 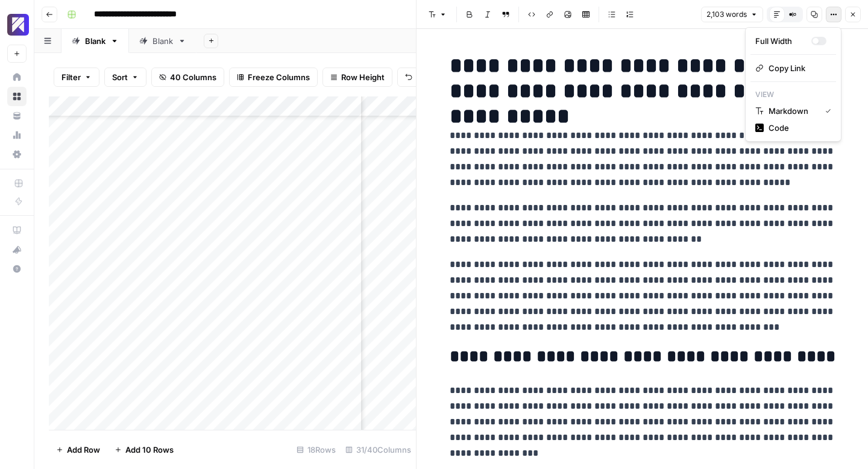 What do you see at coordinates (362, 77) in the screenshot?
I see `span: Row Height` at bounding box center [362, 77].